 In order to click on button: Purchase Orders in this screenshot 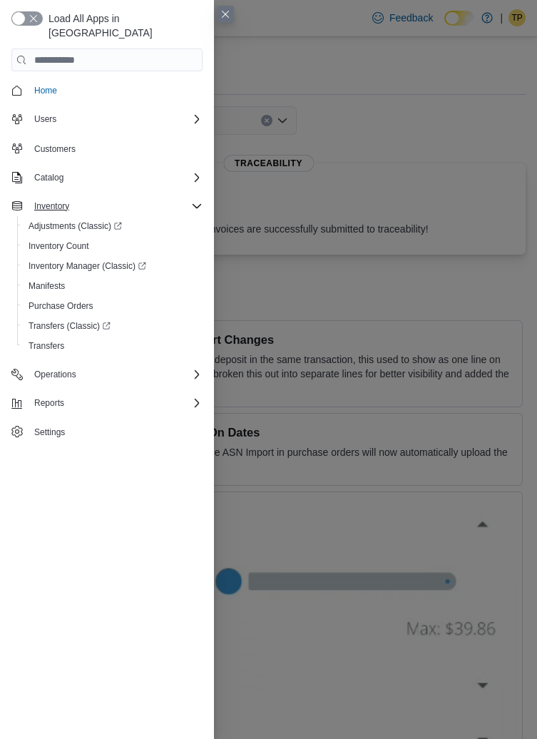, I will do `click(113, 306)`.